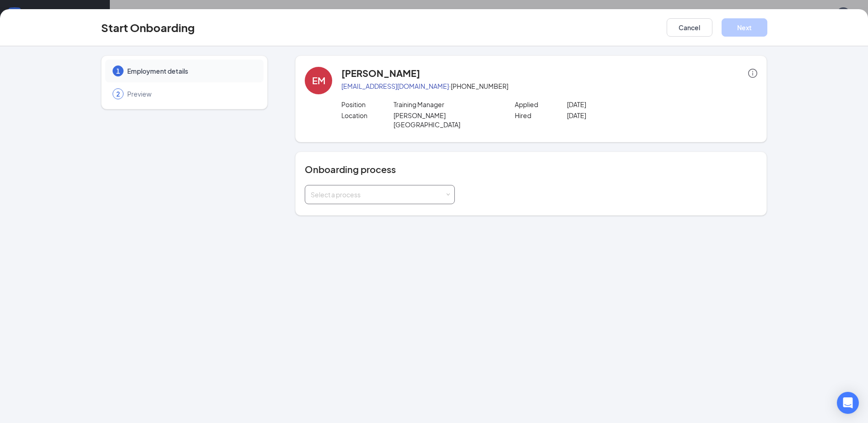 This screenshot has height=423, width=868. I want to click on span: 1, so click(118, 71).